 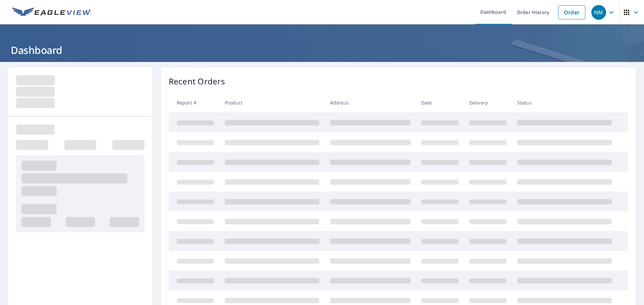 I want to click on a: Order, so click(x=572, y=13).